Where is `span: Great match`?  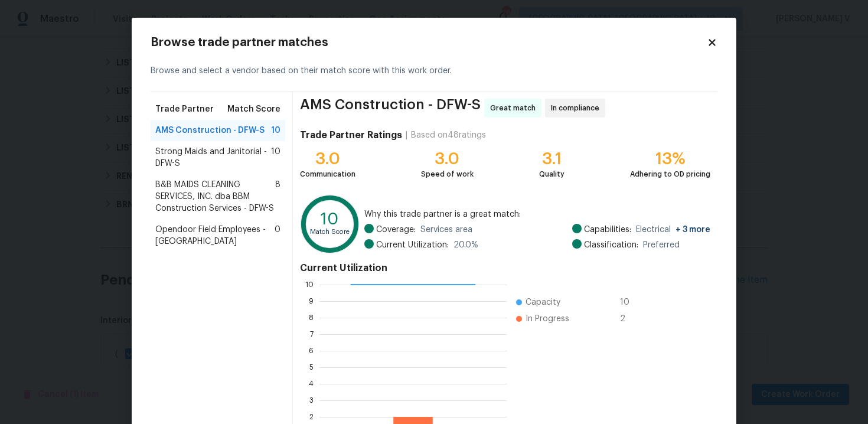
span: Great match is located at coordinates (515, 108).